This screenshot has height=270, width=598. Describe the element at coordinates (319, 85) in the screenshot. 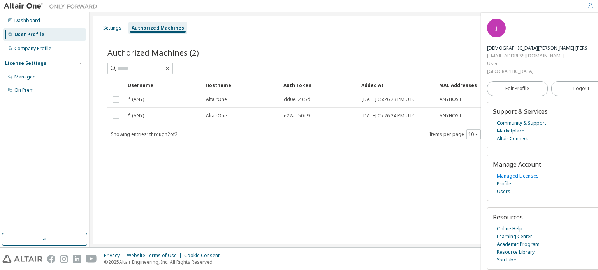

I see `div: Auth Token` at that location.